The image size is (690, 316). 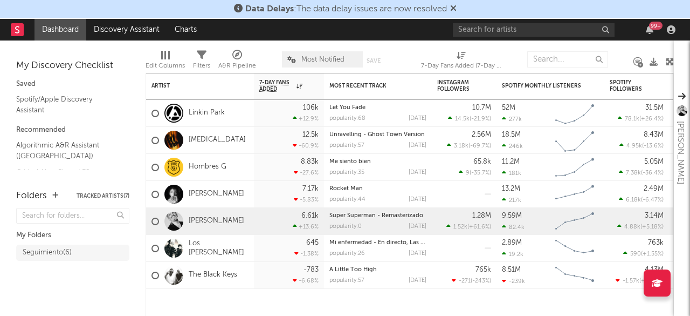 What do you see at coordinates (347, 199) in the screenshot?
I see `div: popularity: 44` at bounding box center [347, 199].